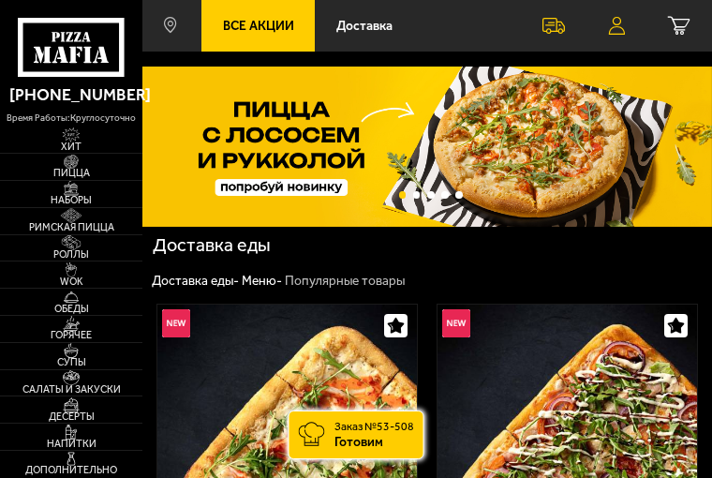 This screenshot has width=712, height=478. What do you see at coordinates (195, 280) in the screenshot?
I see `a: Доставка еды-` at bounding box center [195, 280].